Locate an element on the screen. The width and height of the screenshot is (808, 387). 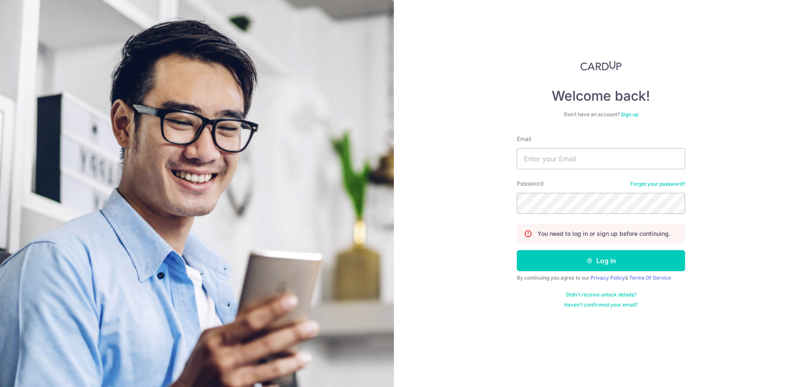
div: Don’t have an account? is located at coordinates (601, 115).